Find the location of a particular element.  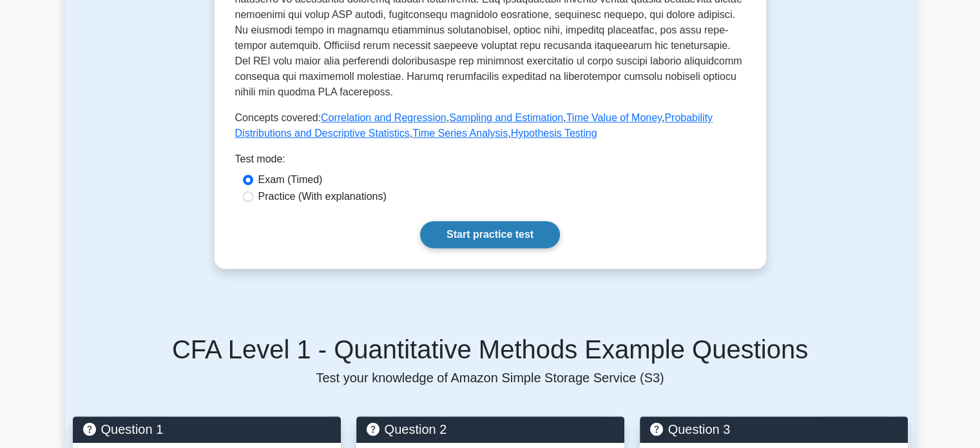

h5: Question 1 is located at coordinates (207, 429).